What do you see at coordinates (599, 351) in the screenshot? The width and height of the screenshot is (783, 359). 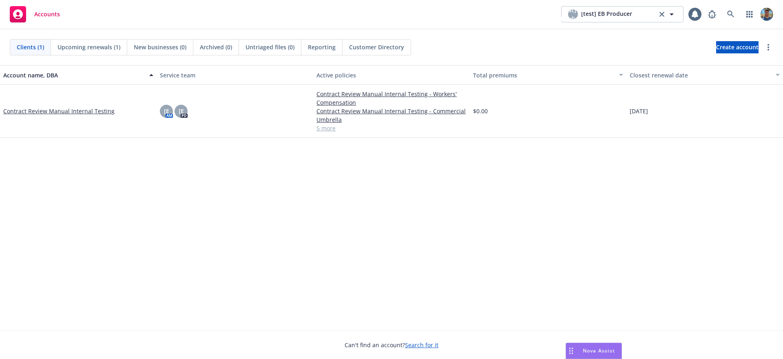 I see `span: Nova Assist` at bounding box center [599, 351].